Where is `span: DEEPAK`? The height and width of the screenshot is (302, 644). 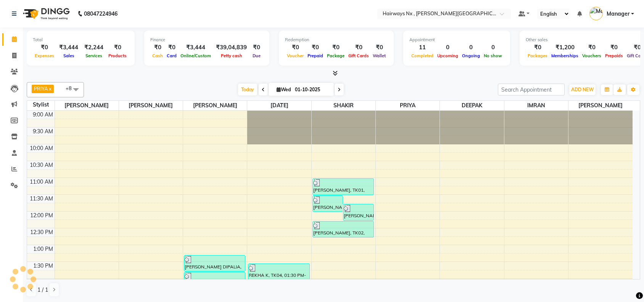
span: DEEPAK is located at coordinates (472, 105).